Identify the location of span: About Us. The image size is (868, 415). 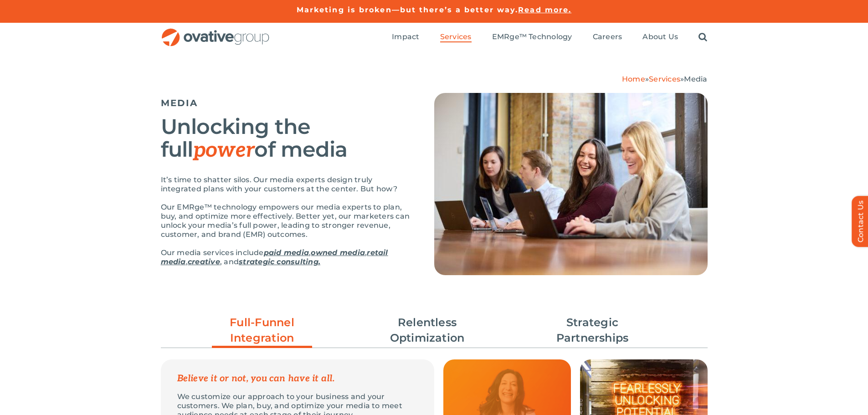
(660, 37).